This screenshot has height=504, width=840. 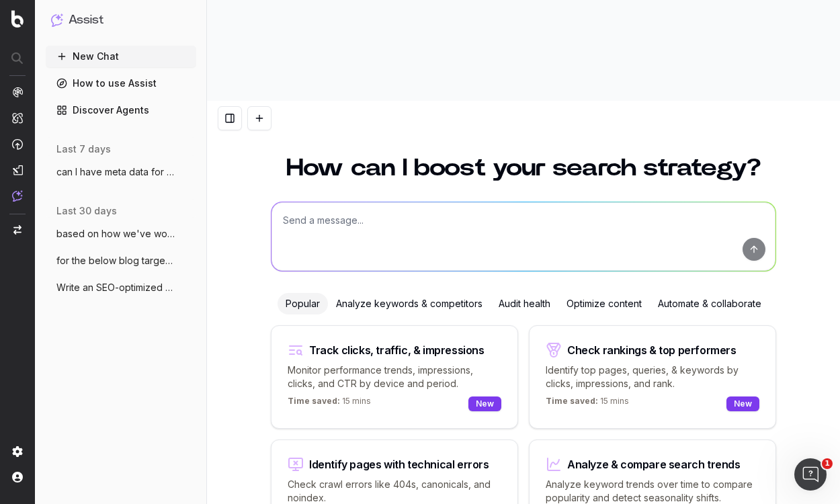 What do you see at coordinates (87, 211) in the screenshot?
I see `span: last 30 days` at bounding box center [87, 211].